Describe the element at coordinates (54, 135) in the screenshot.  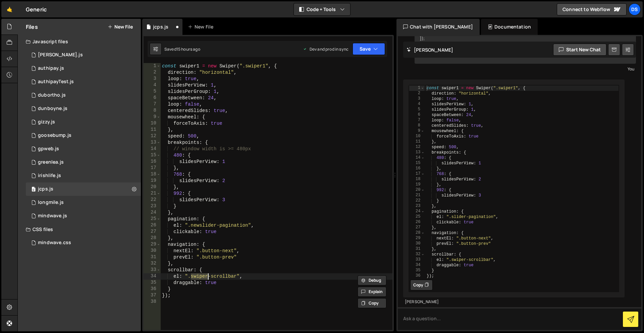
I see `div: goosebump.js` at that location.